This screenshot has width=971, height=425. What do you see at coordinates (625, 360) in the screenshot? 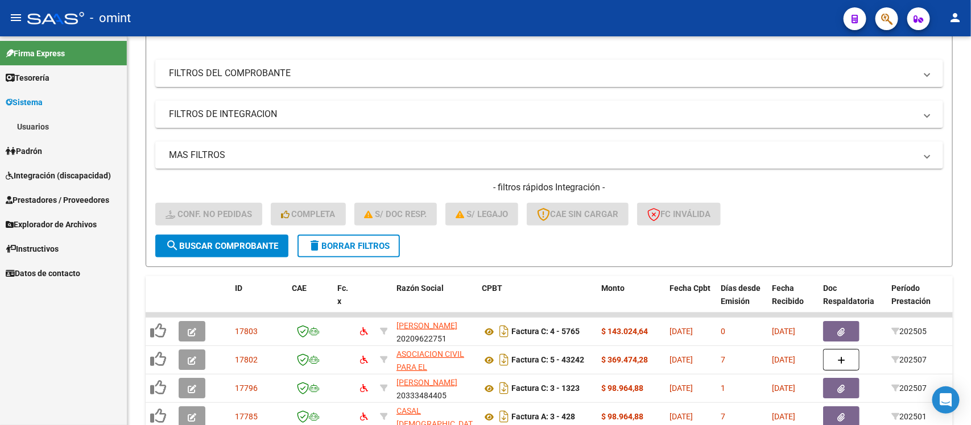
I see `strong: $ 369.474,28` at bounding box center [625, 360].